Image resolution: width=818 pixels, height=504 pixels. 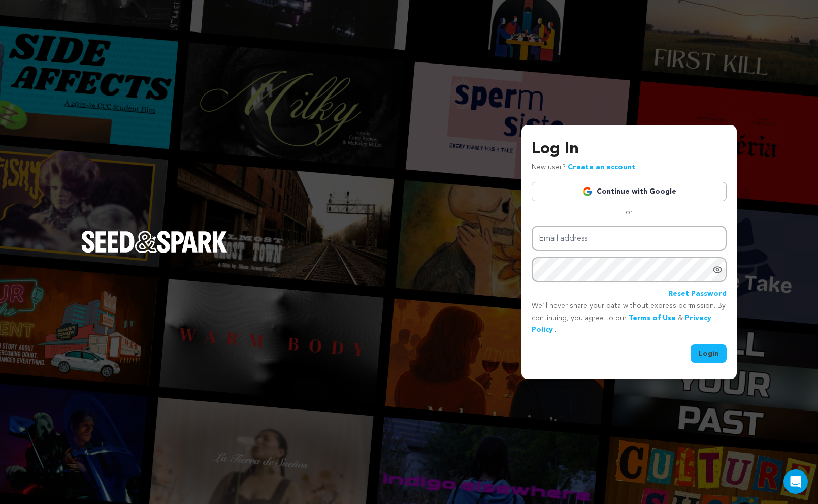 What do you see at coordinates (629, 192) in the screenshot?
I see `a: Continue with Google` at bounding box center [629, 192].